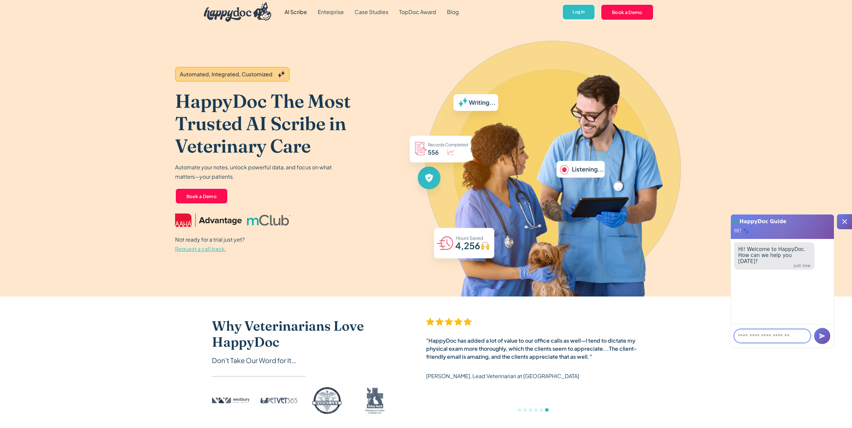 This screenshot has height=428, width=852. What do you see at coordinates (533, 368) in the screenshot?
I see `div: carousel` at bounding box center [533, 368].